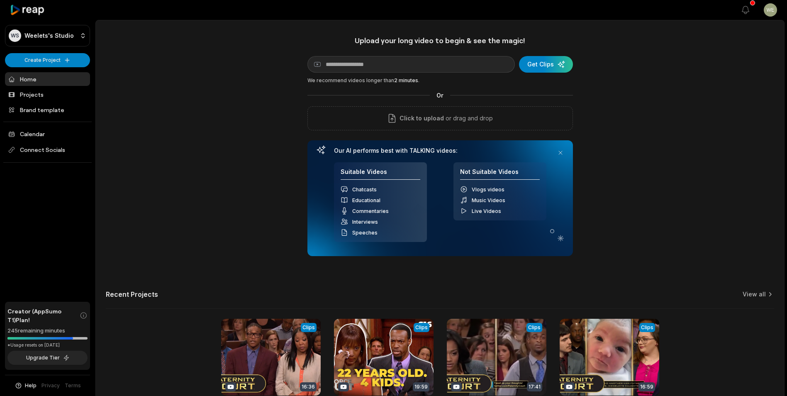  I want to click on h4: Suitable Videos, so click(380, 174).